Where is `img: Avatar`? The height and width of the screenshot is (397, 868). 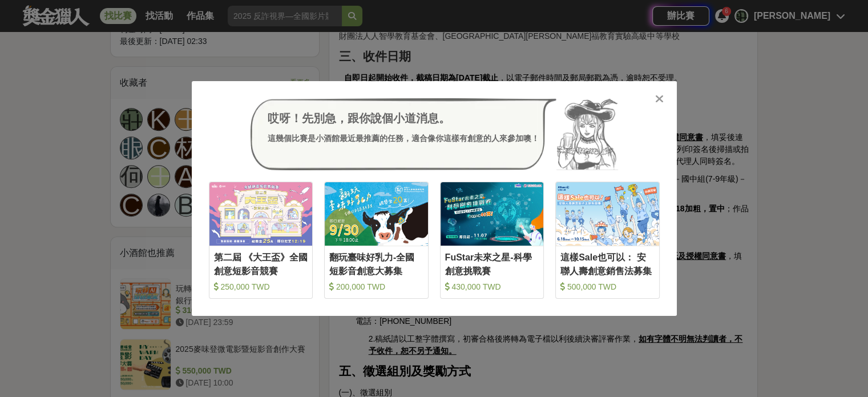
img: Avatar is located at coordinates (587, 134).